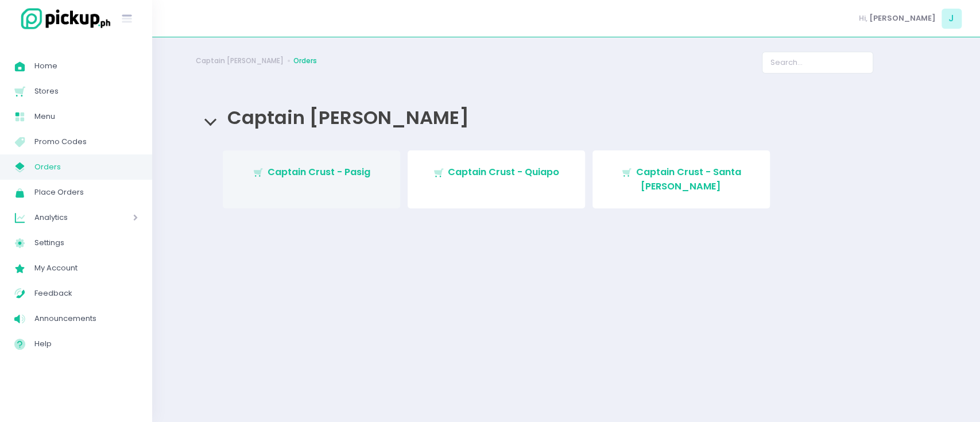 This screenshot has height=422, width=980. Describe the element at coordinates (86, 318) in the screenshot. I see `span: Announcements` at that location.